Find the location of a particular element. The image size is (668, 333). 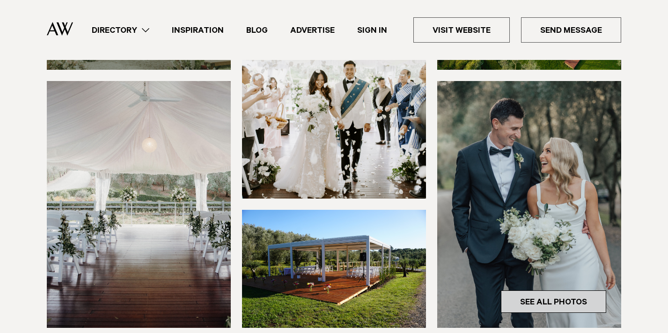

a: Blog is located at coordinates (257, 30).